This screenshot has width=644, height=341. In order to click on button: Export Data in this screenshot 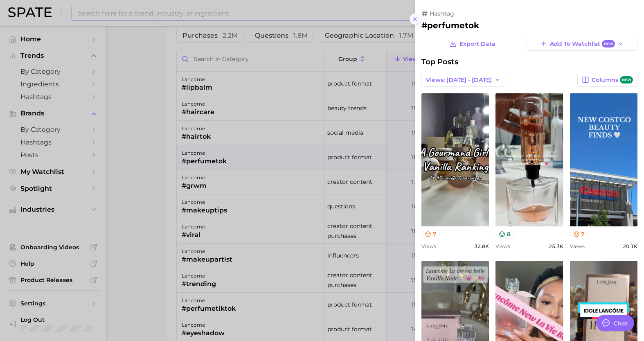, I will do `click(472, 44)`.